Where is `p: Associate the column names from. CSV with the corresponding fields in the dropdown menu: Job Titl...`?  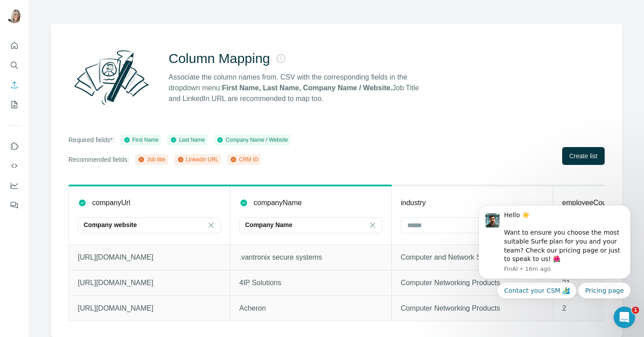
p: Associate the column names from. CSV with the corresponding fields in the dropdown menu: Job Titl... is located at coordinates (298, 88).